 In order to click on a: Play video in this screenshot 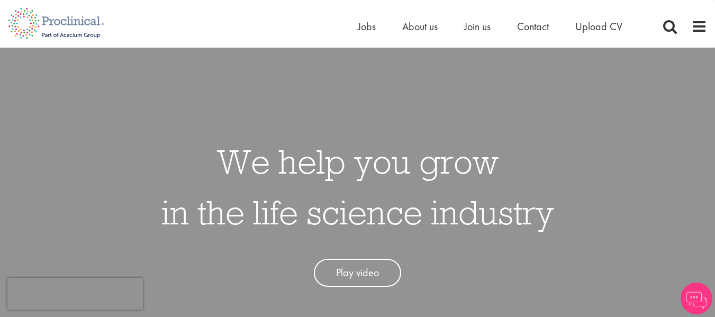, I will do `click(357, 273)`.